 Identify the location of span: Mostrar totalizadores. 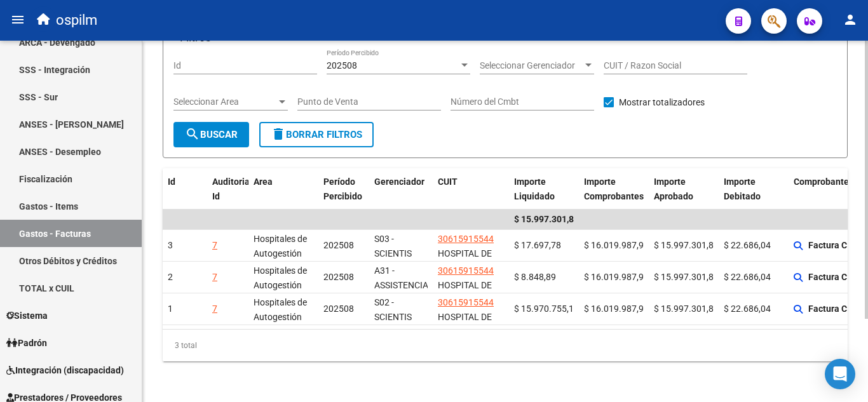
(661, 102).